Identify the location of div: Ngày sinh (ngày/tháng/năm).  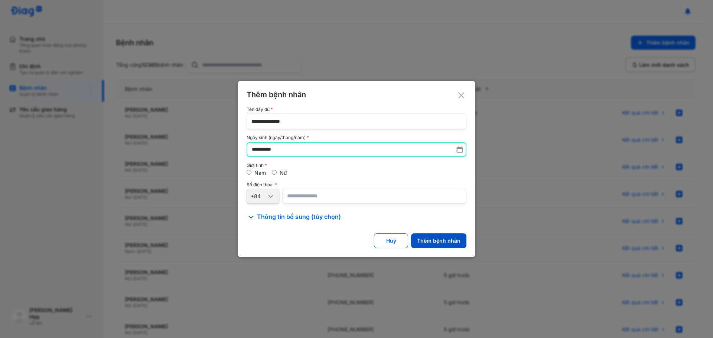
(356, 138).